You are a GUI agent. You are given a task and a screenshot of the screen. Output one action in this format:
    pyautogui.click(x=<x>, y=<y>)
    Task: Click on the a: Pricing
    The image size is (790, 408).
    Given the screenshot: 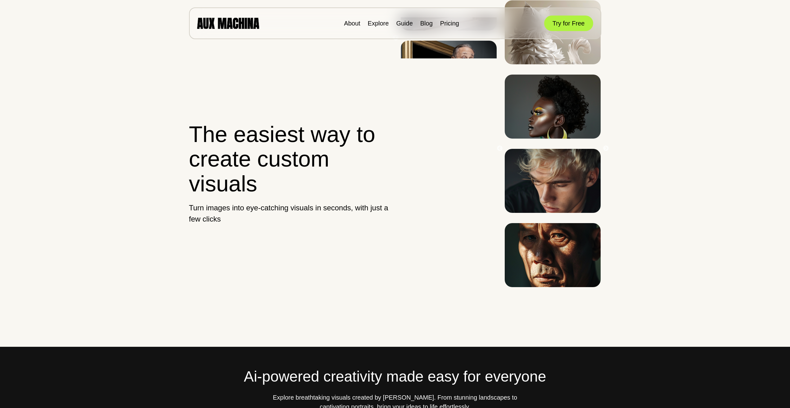 What is the action you would take?
    pyautogui.click(x=450, y=23)
    